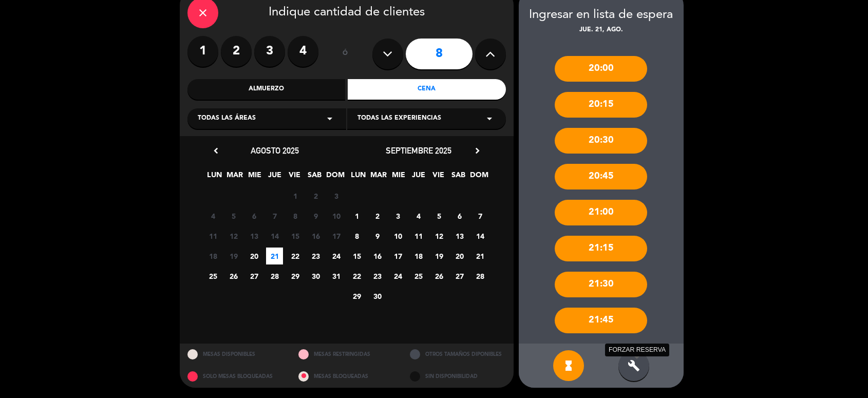  What do you see at coordinates (637, 350) in the screenshot?
I see `div: FORZAR RESERVA` at bounding box center [637, 350].